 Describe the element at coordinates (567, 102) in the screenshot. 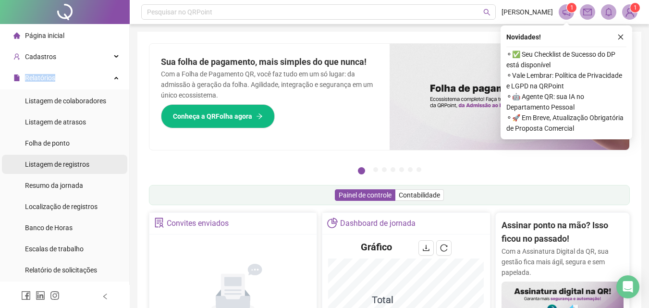

I see `span: ⚬ 🤖 Agente QR: sua IA no Departamento Pessoal` at that location.